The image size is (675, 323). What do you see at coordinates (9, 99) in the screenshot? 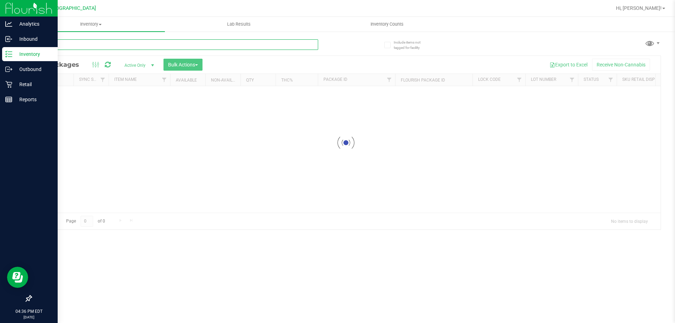
I see `inline-svg: Reports` at bounding box center [9, 99].